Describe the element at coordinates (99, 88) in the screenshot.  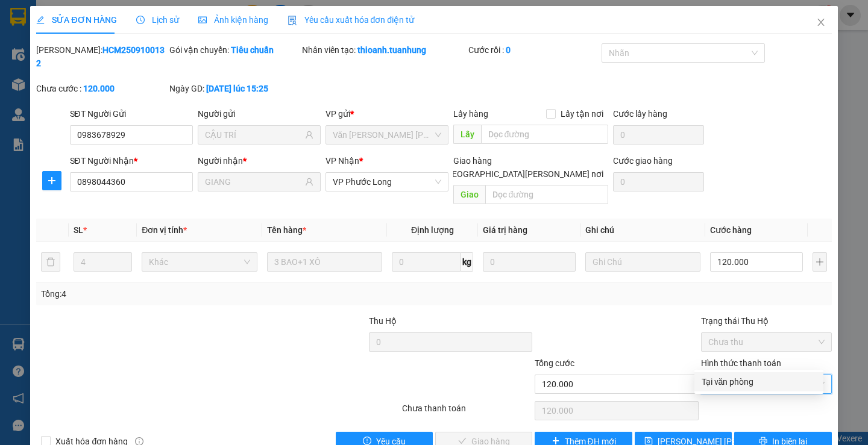
I see `b: 120.000` at that location.